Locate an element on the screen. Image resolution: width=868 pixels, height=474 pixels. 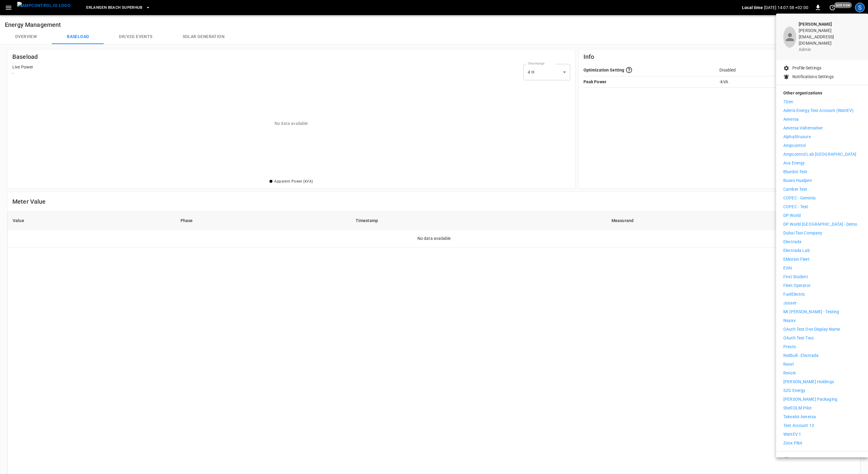
p: Redbull - Electrada is located at coordinates (801, 355).